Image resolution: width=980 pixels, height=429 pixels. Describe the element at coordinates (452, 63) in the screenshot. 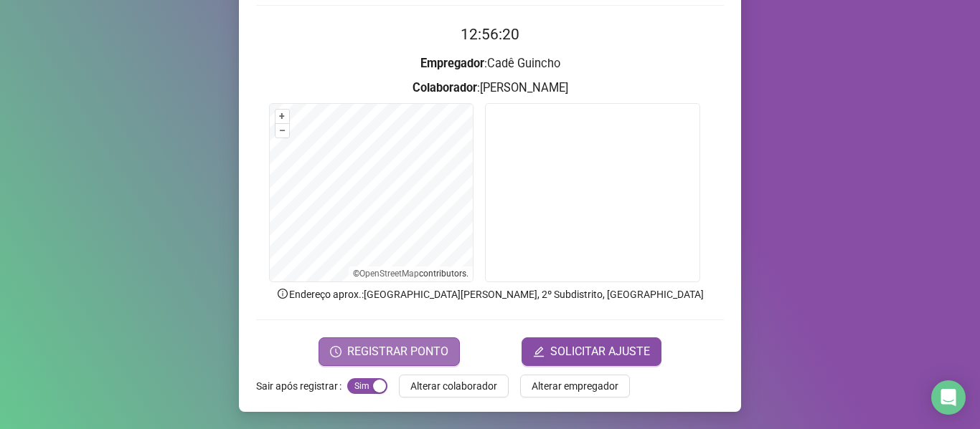

I see `strong: Empregador` at that location.